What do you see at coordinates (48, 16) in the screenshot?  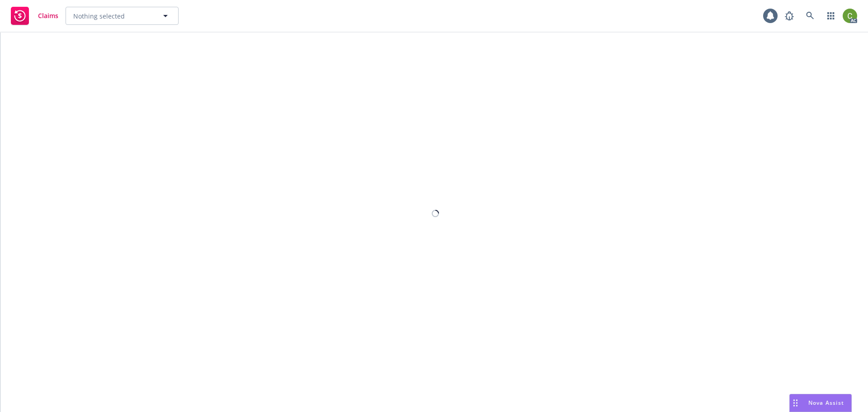 I see `span: Claims` at bounding box center [48, 16].